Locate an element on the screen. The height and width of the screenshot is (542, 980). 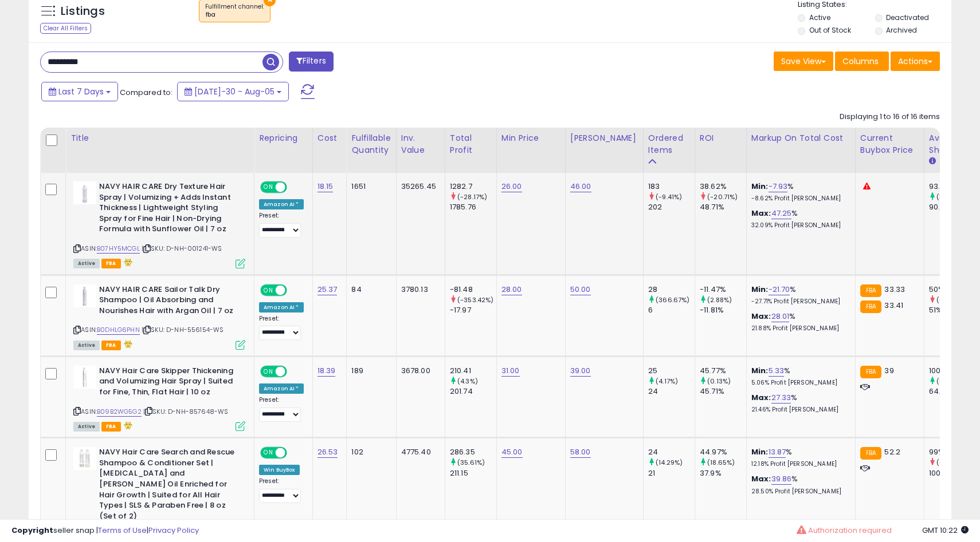
a: 31.00 is located at coordinates (510, 371).